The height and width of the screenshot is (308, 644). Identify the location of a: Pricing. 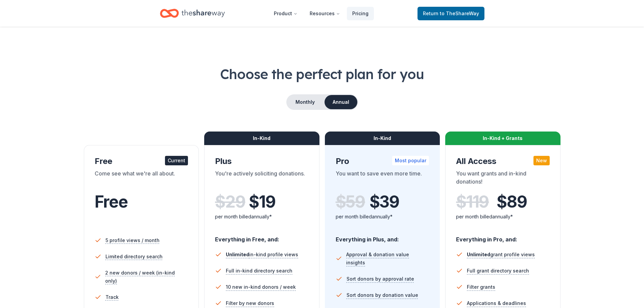
(360, 14).